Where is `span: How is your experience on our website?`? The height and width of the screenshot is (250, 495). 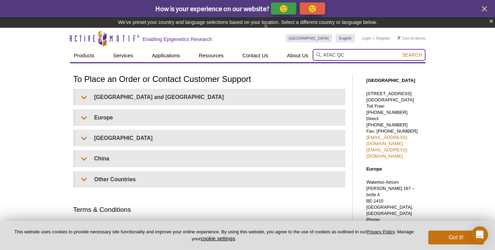
span: How is your experience on our website? is located at coordinates (212, 8).